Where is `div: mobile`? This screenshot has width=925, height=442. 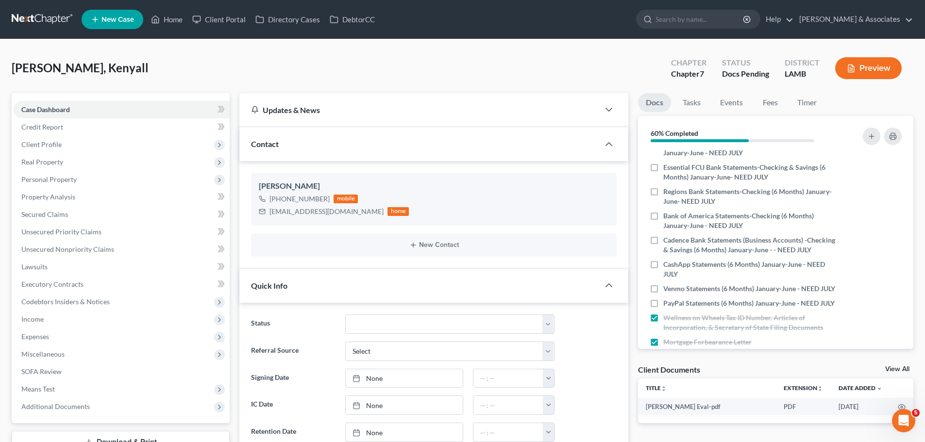 div: mobile is located at coordinates (346, 199).